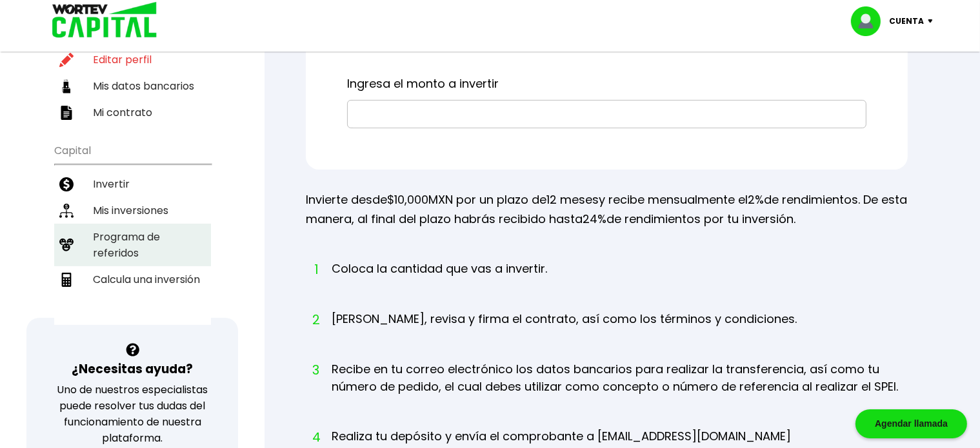 This screenshot has width=980, height=448. Describe the element at coordinates (132, 59) in the screenshot. I see `a: Editar perfil` at that location.